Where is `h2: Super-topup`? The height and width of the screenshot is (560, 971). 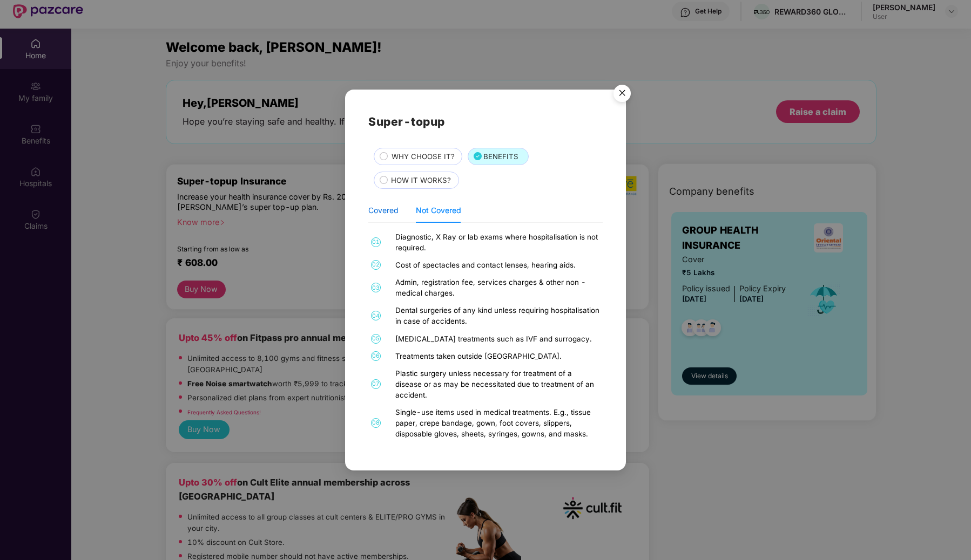
h2: Super-topup is located at coordinates (486, 121).